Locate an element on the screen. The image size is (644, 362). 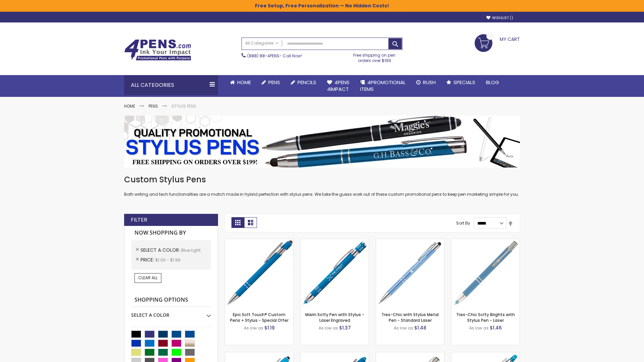
a: 4Pens4impact is located at coordinates (338, 86).